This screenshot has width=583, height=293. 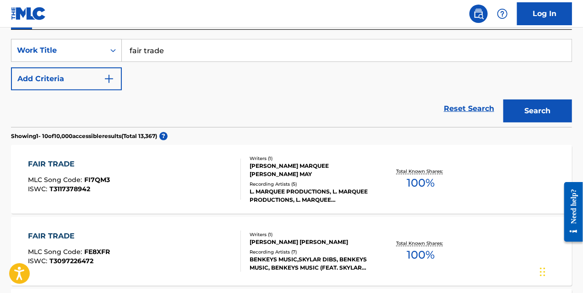 What do you see at coordinates (545, 14) in the screenshot?
I see `a: Log In` at bounding box center [545, 14].